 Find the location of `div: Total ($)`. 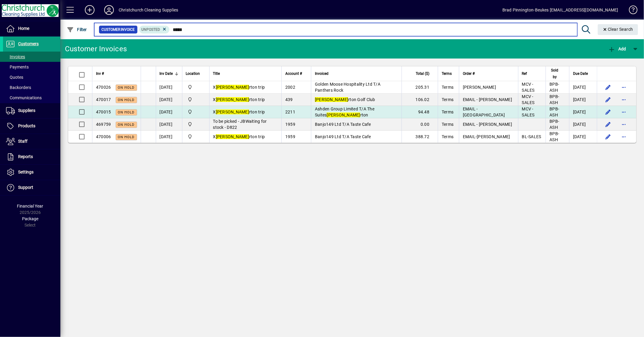

div: Total ($) is located at coordinates (420, 74).